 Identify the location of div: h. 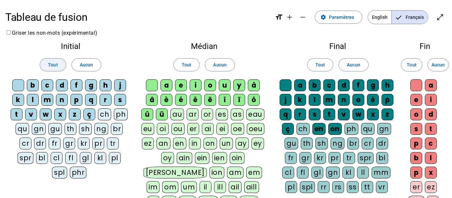
(388, 85).